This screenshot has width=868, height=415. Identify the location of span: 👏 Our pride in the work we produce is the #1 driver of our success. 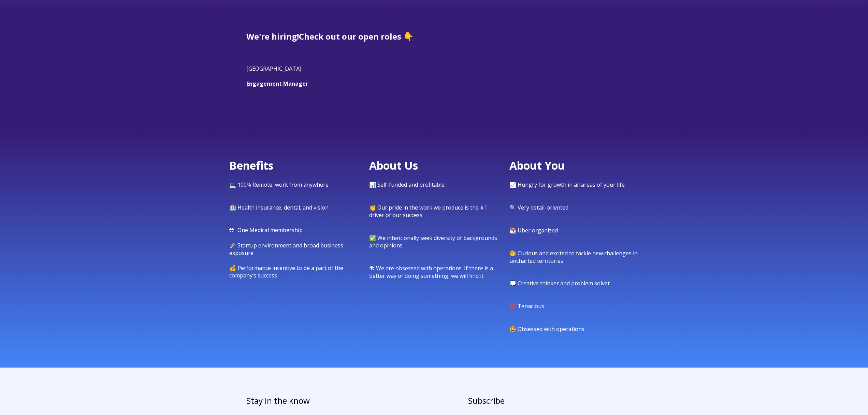
(429, 211).